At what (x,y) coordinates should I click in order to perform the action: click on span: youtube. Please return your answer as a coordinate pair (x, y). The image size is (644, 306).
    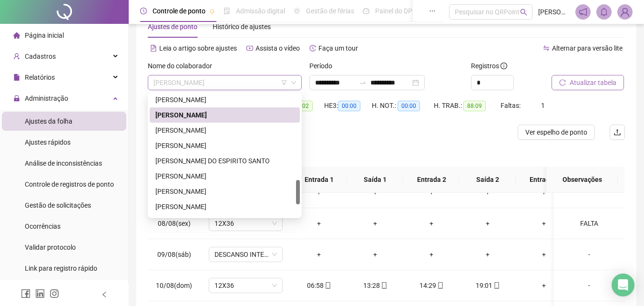
    Looking at the image, I should click on (250, 48).